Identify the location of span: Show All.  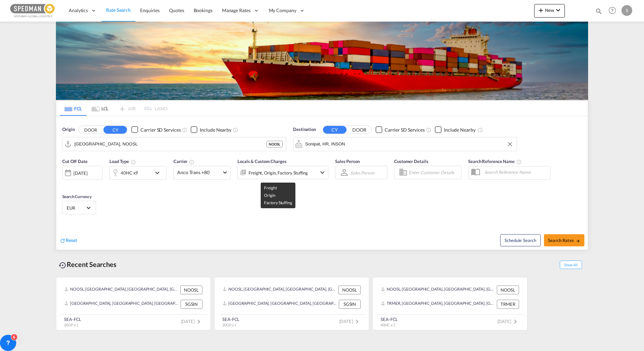
(571, 265).